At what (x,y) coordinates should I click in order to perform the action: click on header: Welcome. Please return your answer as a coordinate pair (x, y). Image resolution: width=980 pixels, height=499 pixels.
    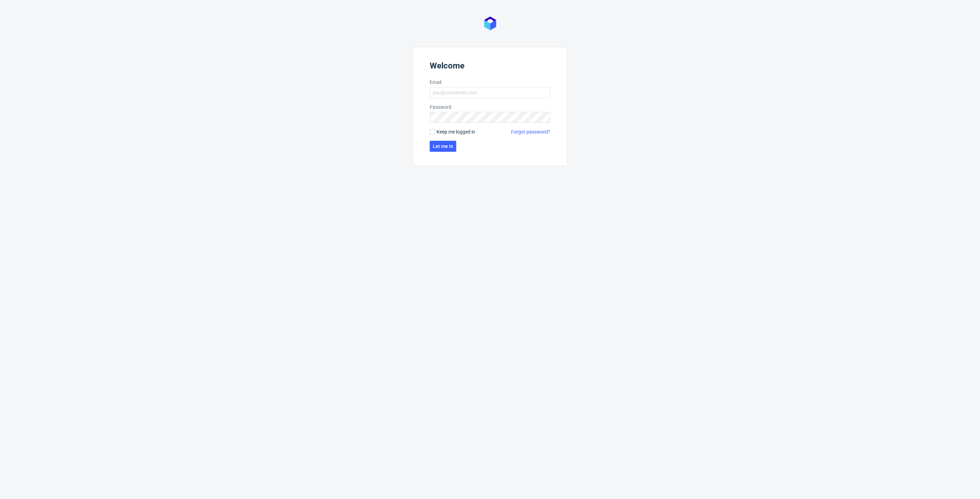
    Looking at the image, I should click on (490, 67).